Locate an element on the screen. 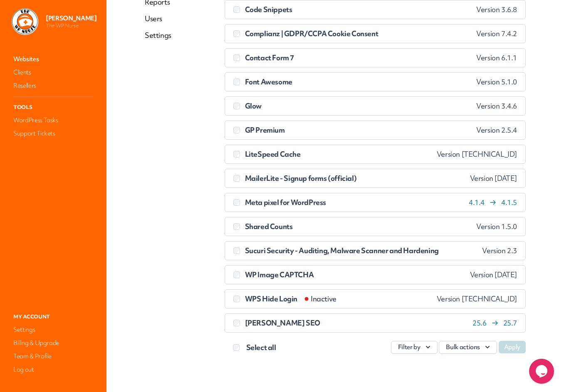 The height and width of the screenshot is (392, 564). span: Font Awesome is located at coordinates (269, 82).